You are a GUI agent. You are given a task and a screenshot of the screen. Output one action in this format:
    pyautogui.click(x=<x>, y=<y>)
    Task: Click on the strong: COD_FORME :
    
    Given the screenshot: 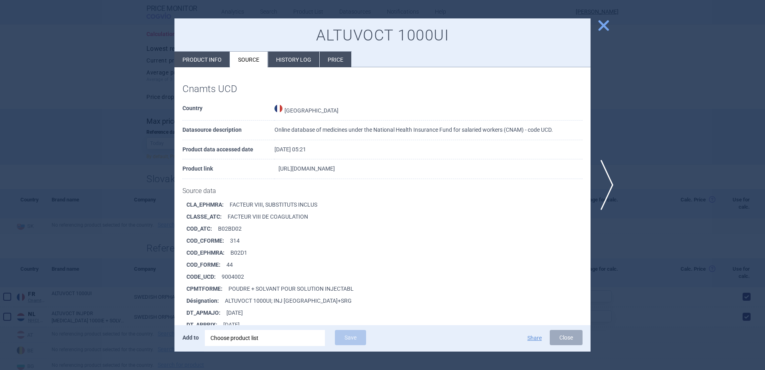 What is the action you would take?
    pyautogui.click(x=206, y=264)
    